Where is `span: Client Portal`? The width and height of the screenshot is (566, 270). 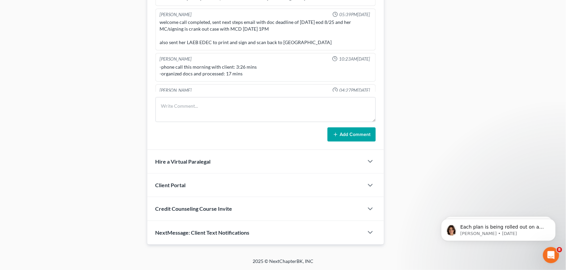 span: Client Portal is located at coordinates (171, 185).